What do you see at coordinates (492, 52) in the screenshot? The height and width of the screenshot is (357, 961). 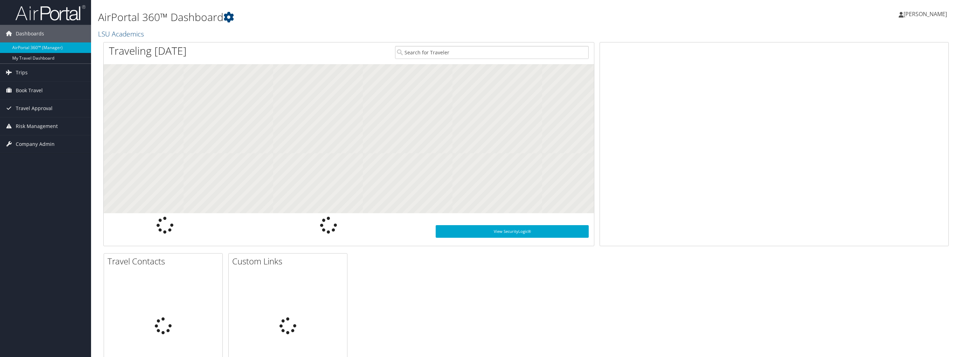 I see `input: Search for Traveler` at bounding box center [492, 52].